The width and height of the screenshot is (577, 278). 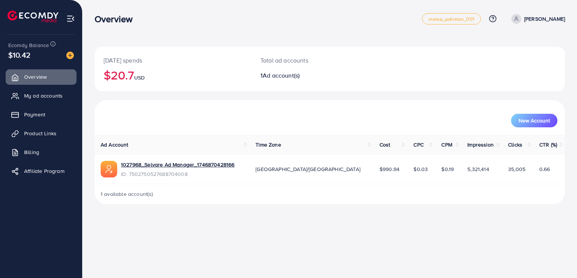 I want to click on span: $0.19, so click(x=448, y=169).